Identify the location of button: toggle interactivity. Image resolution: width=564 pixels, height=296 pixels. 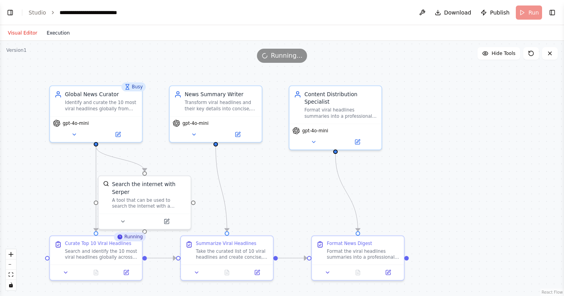
(11, 285).